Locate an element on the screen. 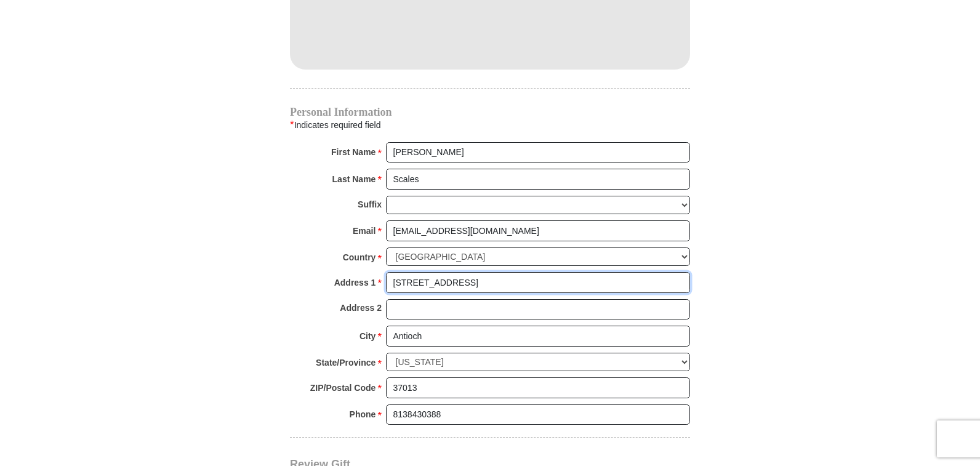 The width and height of the screenshot is (980, 466). strong: Email is located at coordinates (364, 230).